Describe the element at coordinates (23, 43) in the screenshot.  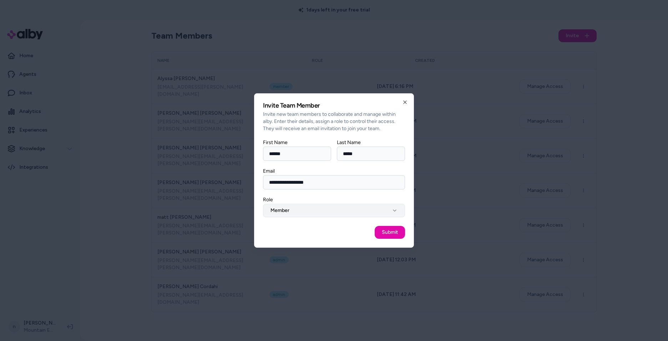
I see `abbr: Enabling validation will send analytics events to the Bazaarvoice validation service. If an event...` at that location.